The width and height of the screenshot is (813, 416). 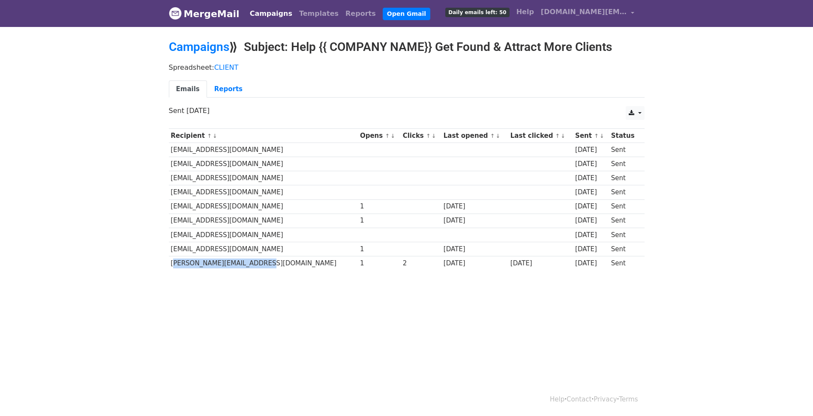 What do you see at coordinates (188, 89) in the screenshot?
I see `a: Emails` at bounding box center [188, 89].